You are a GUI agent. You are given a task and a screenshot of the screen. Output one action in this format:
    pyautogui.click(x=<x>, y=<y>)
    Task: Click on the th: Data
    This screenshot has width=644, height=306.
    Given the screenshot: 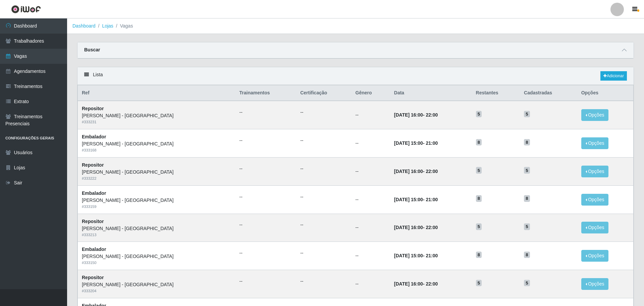 What is the action you would take?
    pyautogui.click(x=431, y=93)
    